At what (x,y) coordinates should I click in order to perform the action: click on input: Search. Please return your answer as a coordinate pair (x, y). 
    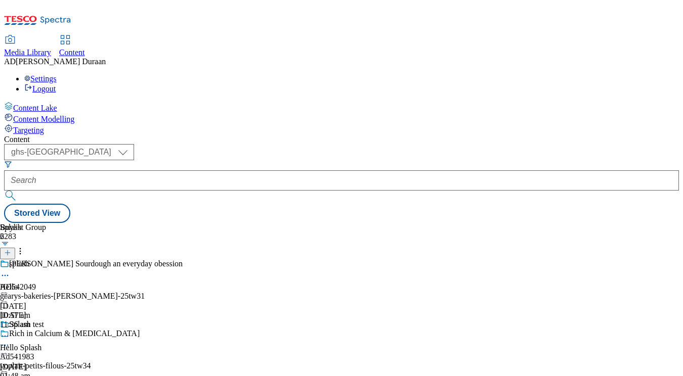
    Looking at the image, I should click on (342, 181).